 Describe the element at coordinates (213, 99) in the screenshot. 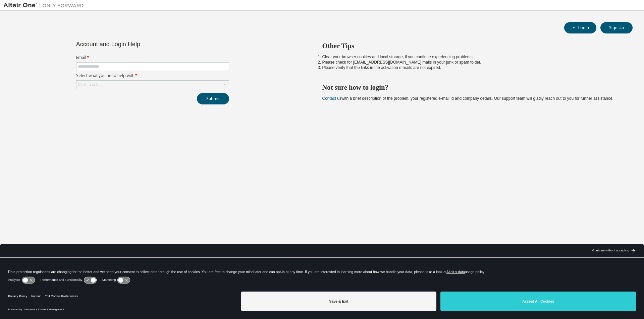

I see `button: Submit` at that location.